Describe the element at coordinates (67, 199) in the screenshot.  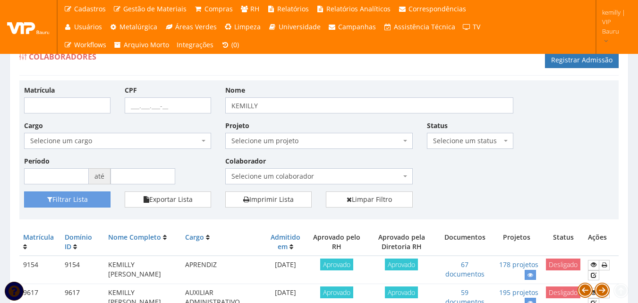
I see `button: Filtrar Lista` at that location.